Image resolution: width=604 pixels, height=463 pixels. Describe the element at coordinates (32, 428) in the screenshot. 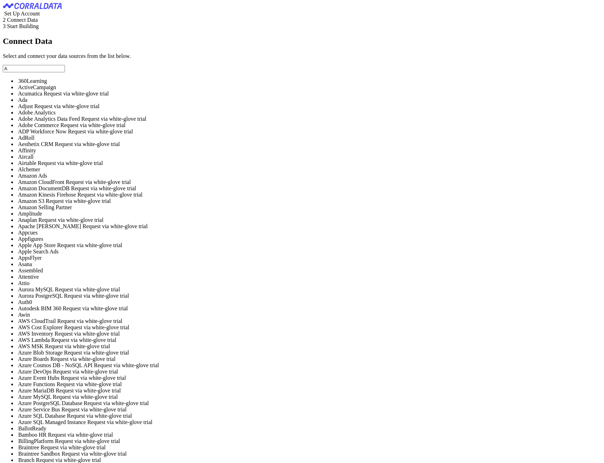

I see `span: BallotReady` at that location.